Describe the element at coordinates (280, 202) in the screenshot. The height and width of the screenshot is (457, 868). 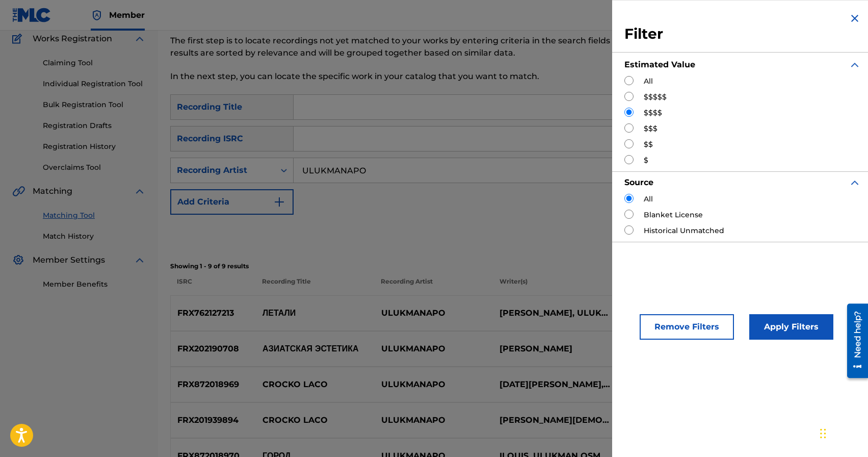
I see `img: 9d2ae6d4665cec9f34b9.svg` at that location.